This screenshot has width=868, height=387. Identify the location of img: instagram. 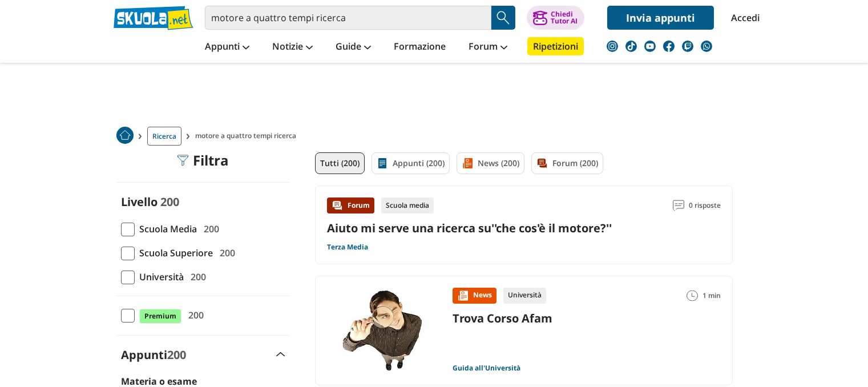
(612, 46).